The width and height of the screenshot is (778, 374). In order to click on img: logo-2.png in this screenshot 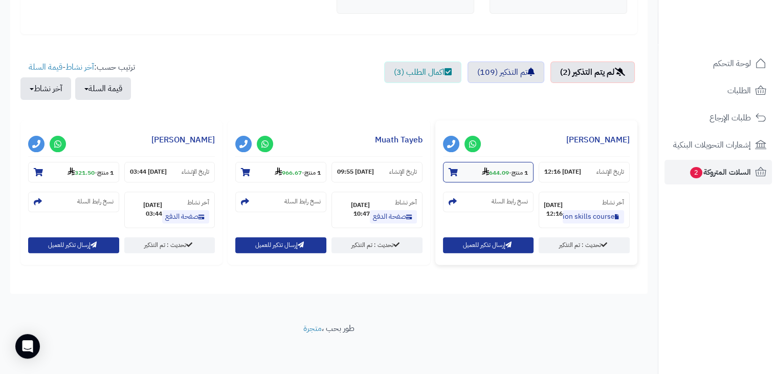, I will do `click(738, 22)`.